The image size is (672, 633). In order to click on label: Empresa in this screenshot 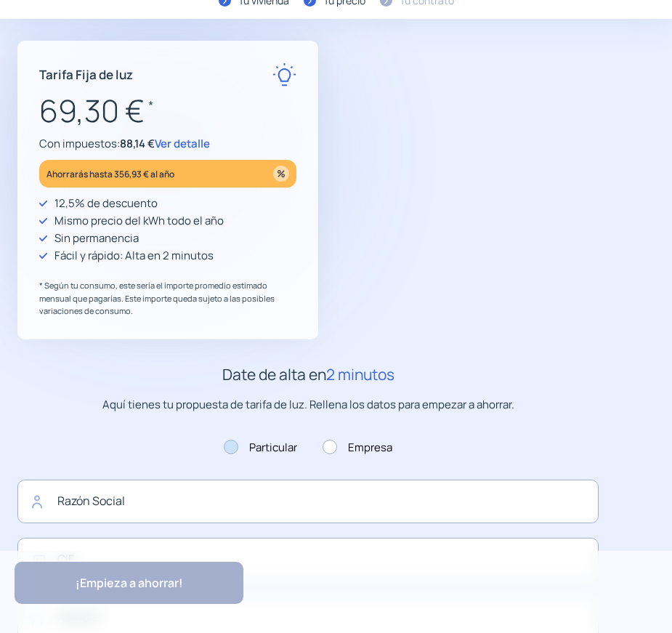, I will do `click(357, 448)`.